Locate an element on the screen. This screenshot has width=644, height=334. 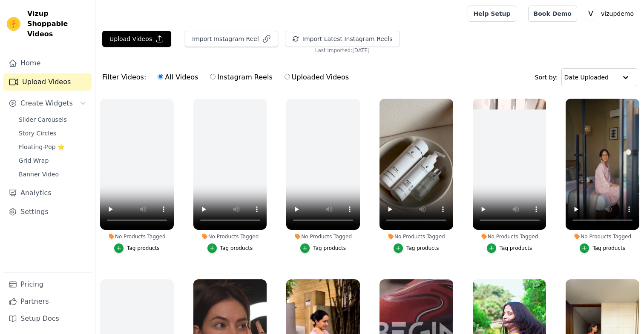
button: Import Instagram Reel is located at coordinates (232, 39).